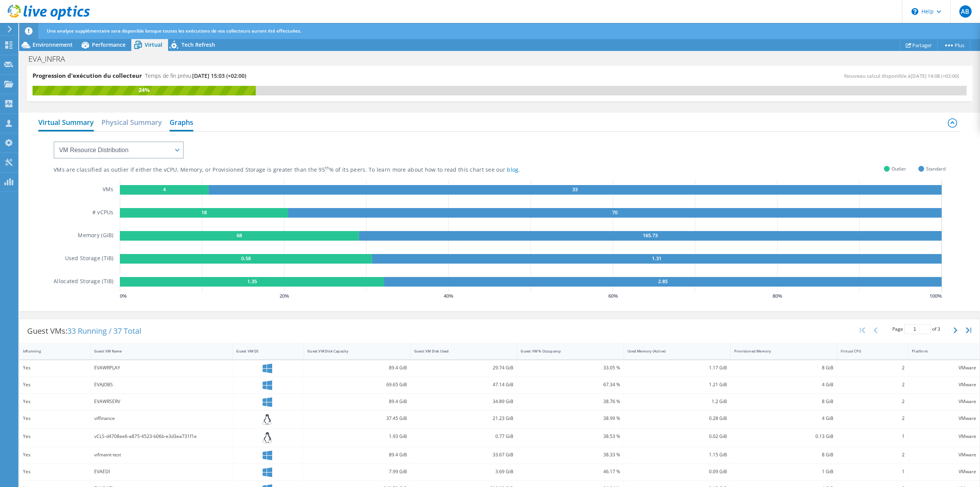 The height and width of the screenshot is (487, 980). I want to click on div: Guest VMs:, so click(84, 330).